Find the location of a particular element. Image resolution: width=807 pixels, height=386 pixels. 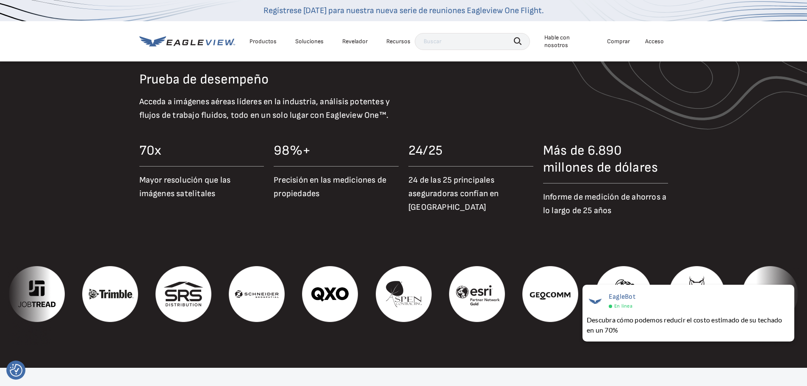

font: Soluciones is located at coordinates (309, 41).